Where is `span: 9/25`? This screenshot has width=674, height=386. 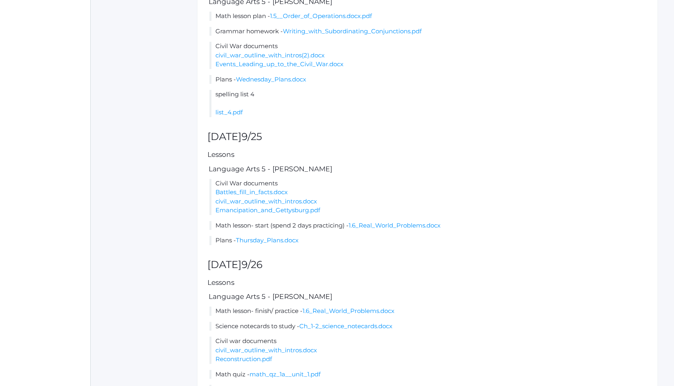
span: 9/25 is located at coordinates (252, 136).